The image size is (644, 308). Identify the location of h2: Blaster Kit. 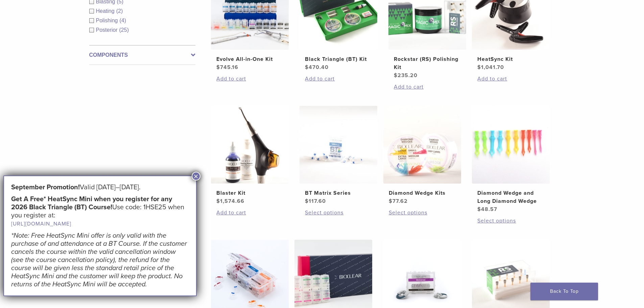
(250, 193).